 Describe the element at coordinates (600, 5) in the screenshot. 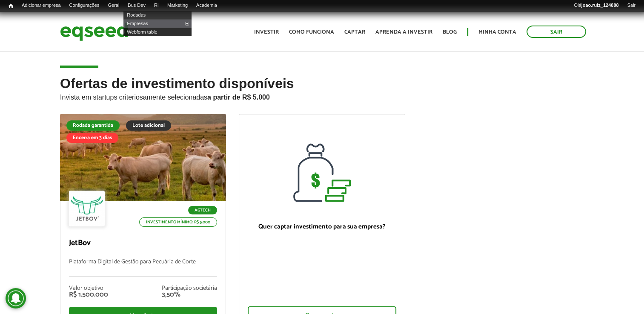

I see `strong: joao.ruiz_124888` at that location.